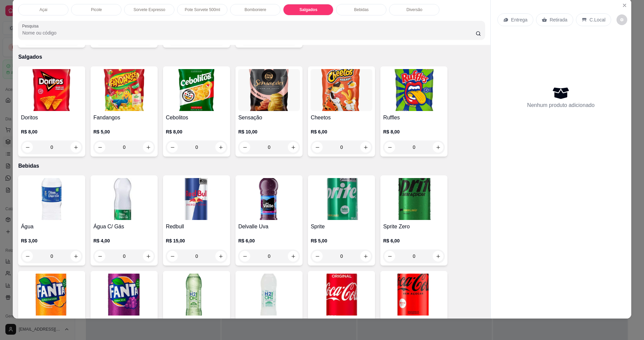 This screenshot has width=644, height=340. What do you see at coordinates (414, 323) in the screenshot?
I see `h4: Coca Cola Zero` at bounding box center [414, 323].